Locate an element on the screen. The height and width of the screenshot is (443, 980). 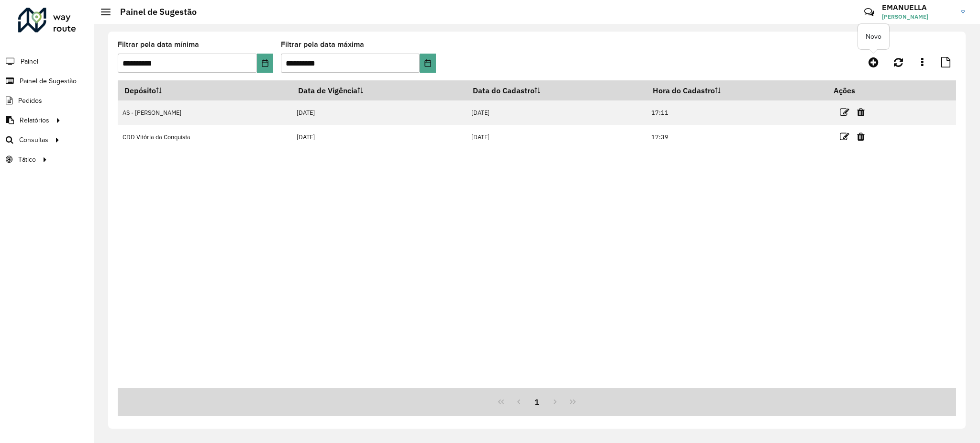
div: Novo is located at coordinates (873, 36).